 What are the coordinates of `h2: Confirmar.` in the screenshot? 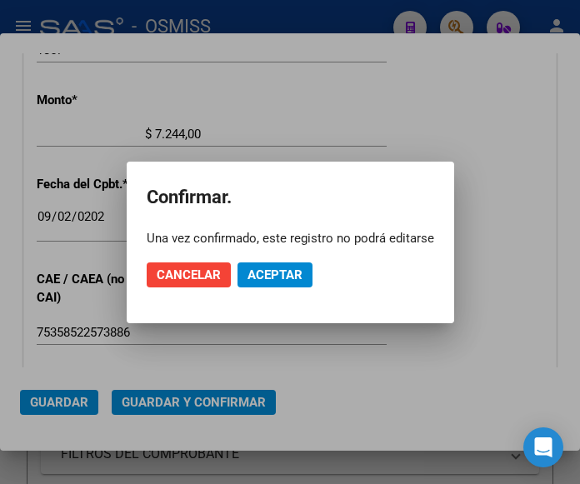 It's located at (290, 198).